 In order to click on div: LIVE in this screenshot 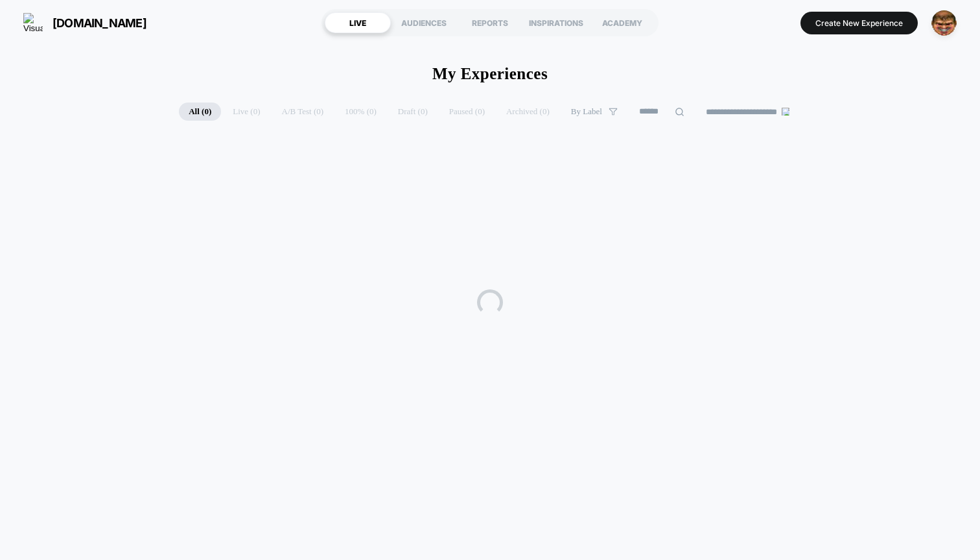, I will do `click(358, 23)`.